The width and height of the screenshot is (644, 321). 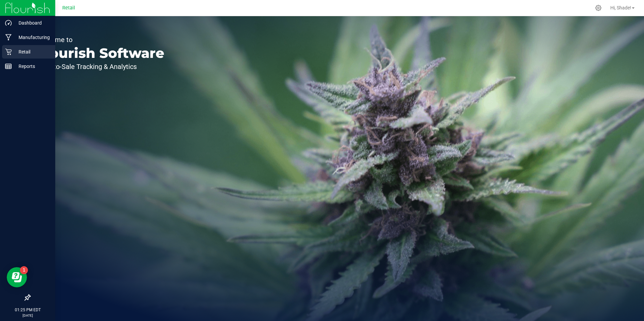 What do you see at coordinates (621, 8) in the screenshot?
I see `span: Hi, Shade!` at bounding box center [621, 8].